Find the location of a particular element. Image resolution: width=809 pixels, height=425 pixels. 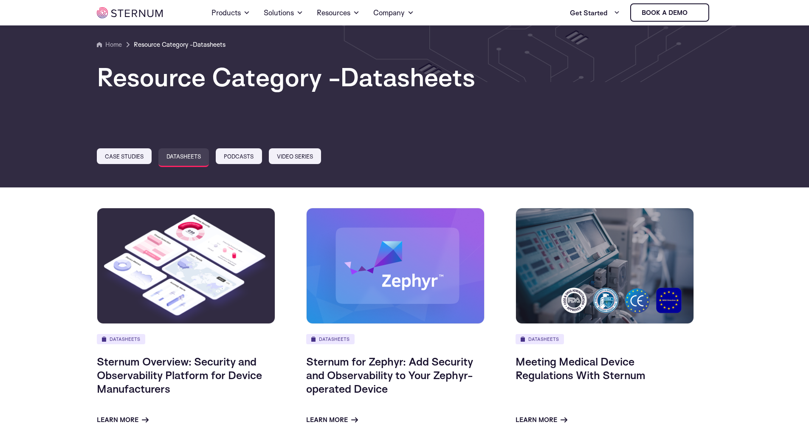

a: Home is located at coordinates (109, 45).